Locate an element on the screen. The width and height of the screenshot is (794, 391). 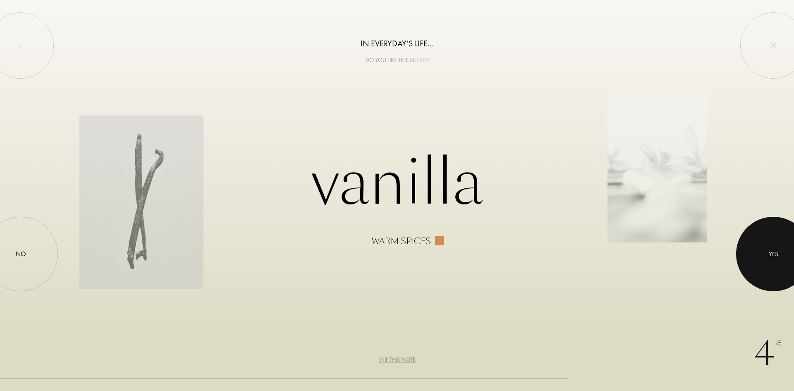
div: Yes is located at coordinates (773, 254).